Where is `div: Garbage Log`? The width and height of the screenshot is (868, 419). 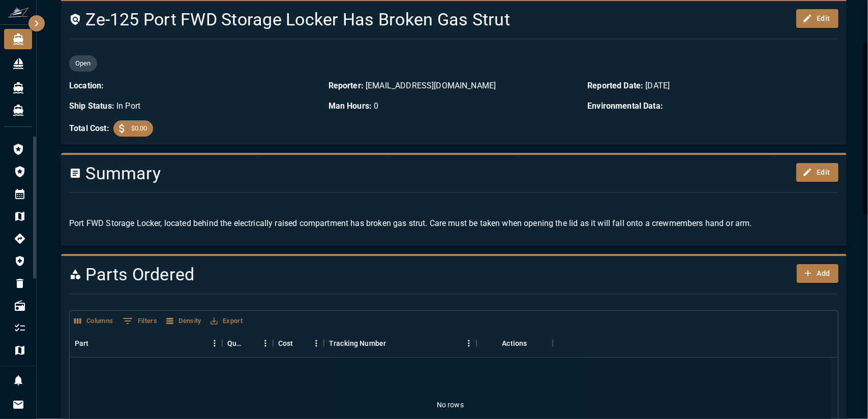 div: Garbage Log is located at coordinates (19, 283).